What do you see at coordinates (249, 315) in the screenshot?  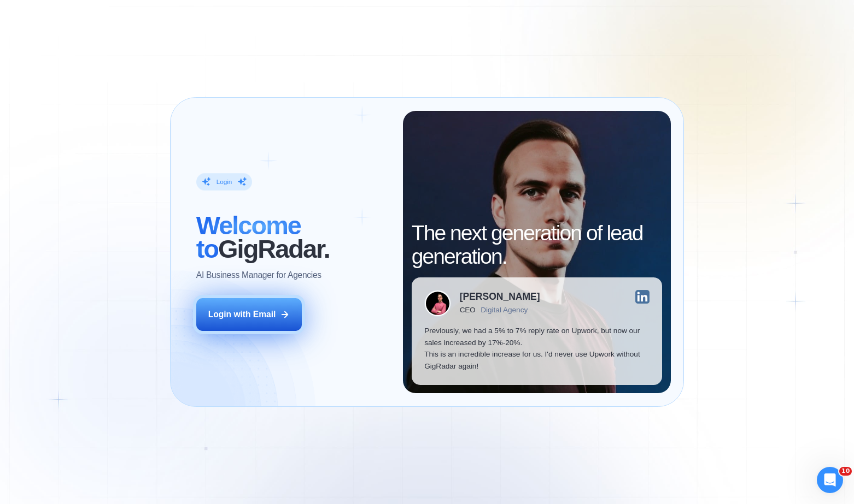 I see `button: Login with Email` at bounding box center [249, 315].